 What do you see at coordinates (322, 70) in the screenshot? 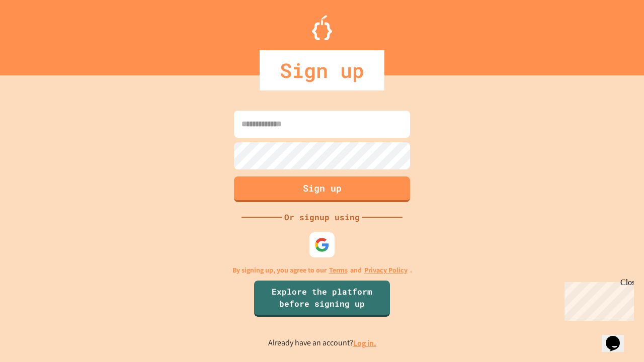
I see `div: Sign up` at bounding box center [322, 70].